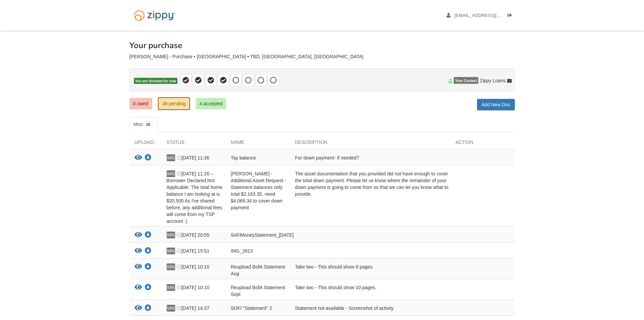 This screenshot has height=320, width=644. What do you see at coordinates (466, 80) in the screenshot?
I see `span: Your Contact` at bounding box center [466, 80].